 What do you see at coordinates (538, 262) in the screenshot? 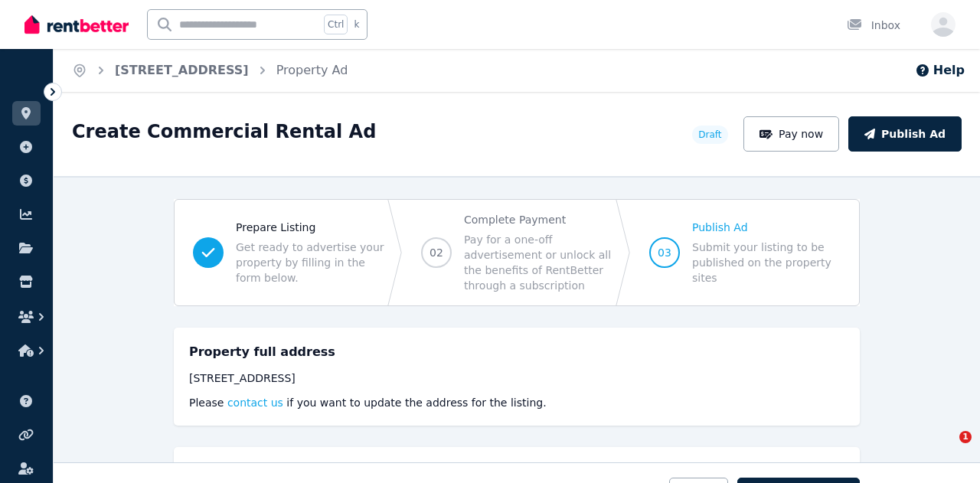
I see `span: Pay for a one-off advertisement or unlock all the benefits of RentBetter through a subscription` at bounding box center [538, 262].